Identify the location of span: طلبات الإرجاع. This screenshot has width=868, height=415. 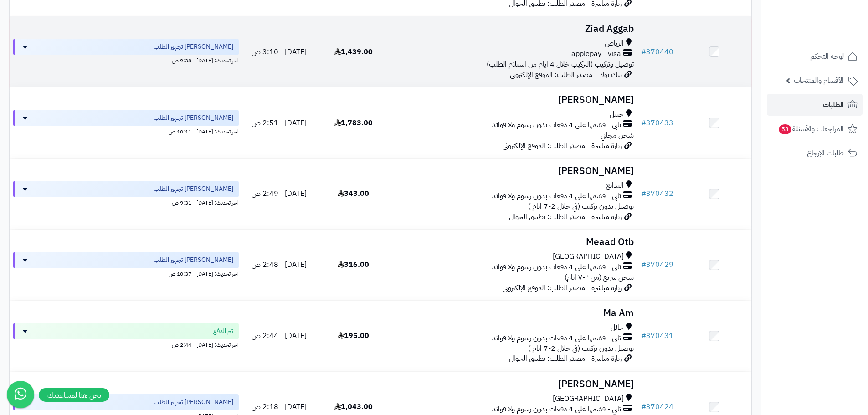
(825, 153).